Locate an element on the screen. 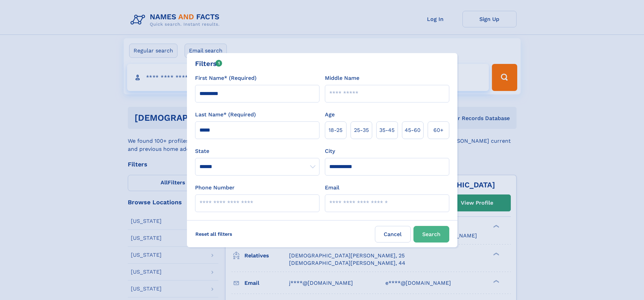 This screenshot has width=644, height=300. label: City is located at coordinates (330, 151).